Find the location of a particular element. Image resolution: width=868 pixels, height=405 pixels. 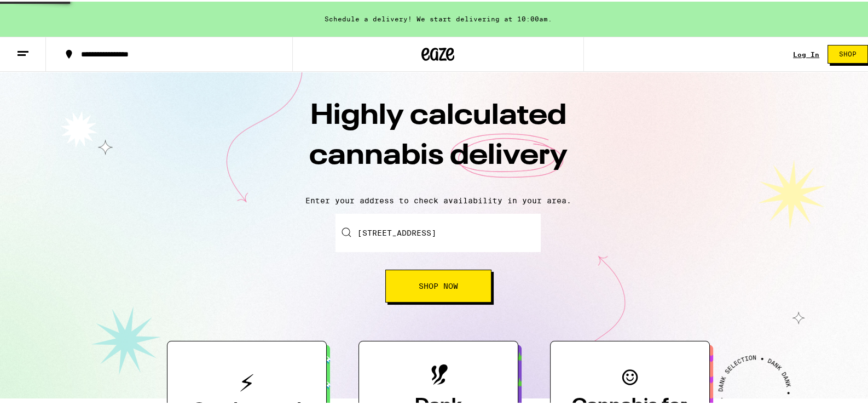

span: Hi. Need any help? is located at coordinates (43, 12).